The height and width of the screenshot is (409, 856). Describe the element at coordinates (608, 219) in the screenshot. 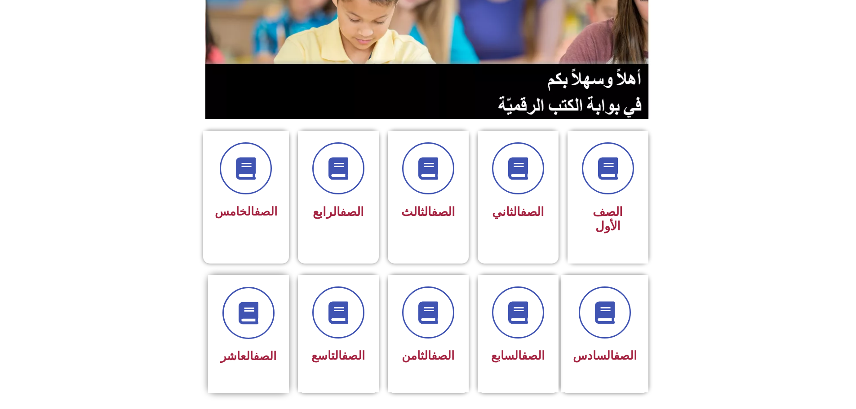

I see `span: الصف الأول` at that location.